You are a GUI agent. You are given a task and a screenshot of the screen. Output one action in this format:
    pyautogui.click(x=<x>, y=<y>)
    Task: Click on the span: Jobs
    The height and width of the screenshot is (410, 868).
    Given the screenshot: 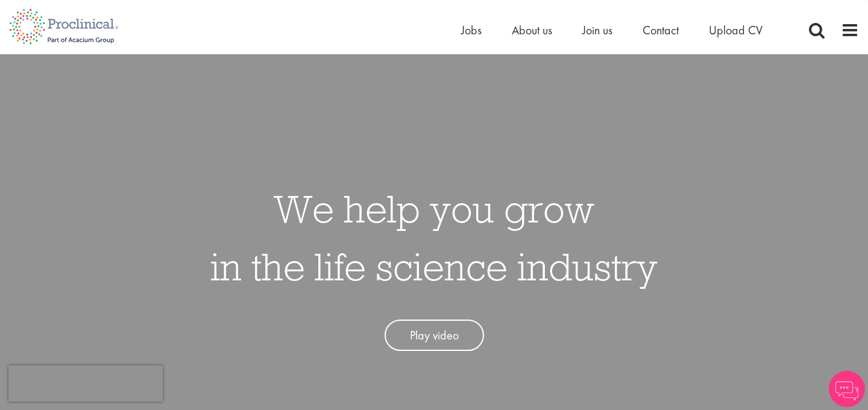 What is the action you would take?
    pyautogui.click(x=471, y=30)
    